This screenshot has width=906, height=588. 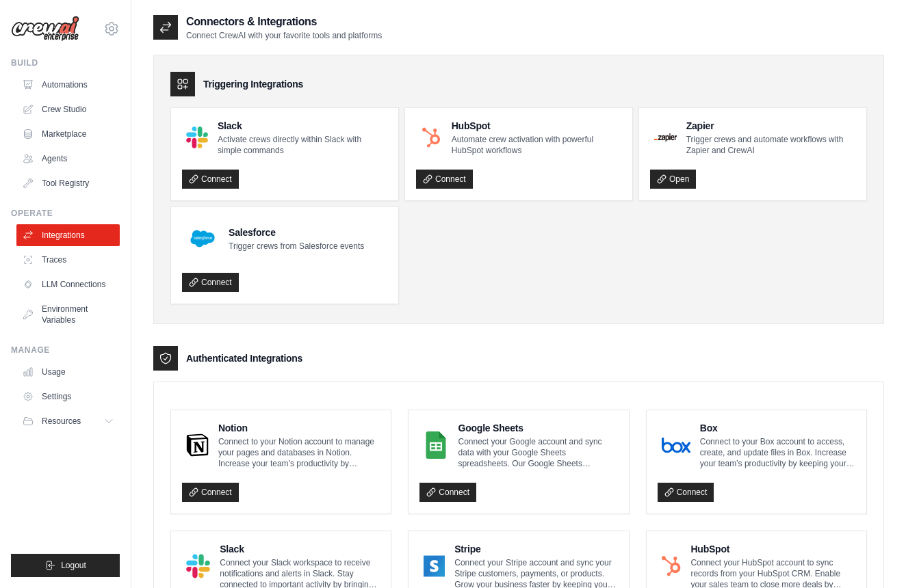 What do you see at coordinates (673, 179) in the screenshot?
I see `a: Open` at bounding box center [673, 179].